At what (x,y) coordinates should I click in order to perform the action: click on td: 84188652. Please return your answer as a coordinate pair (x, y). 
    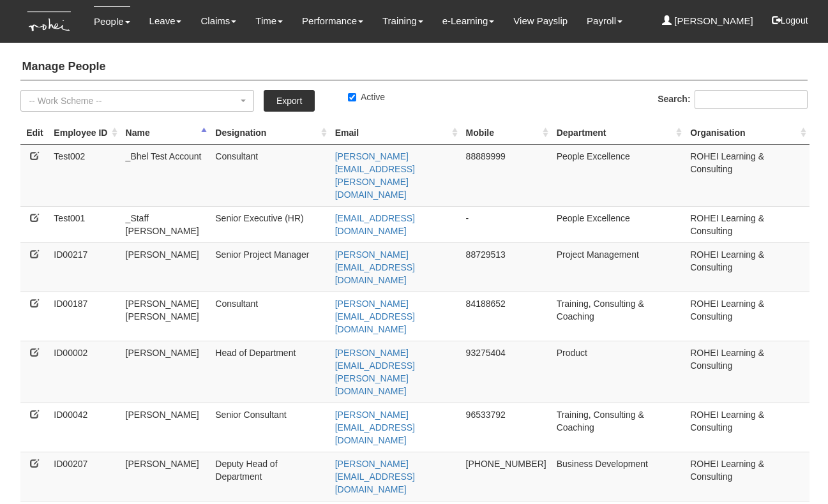
    Looking at the image, I should click on (506, 316).